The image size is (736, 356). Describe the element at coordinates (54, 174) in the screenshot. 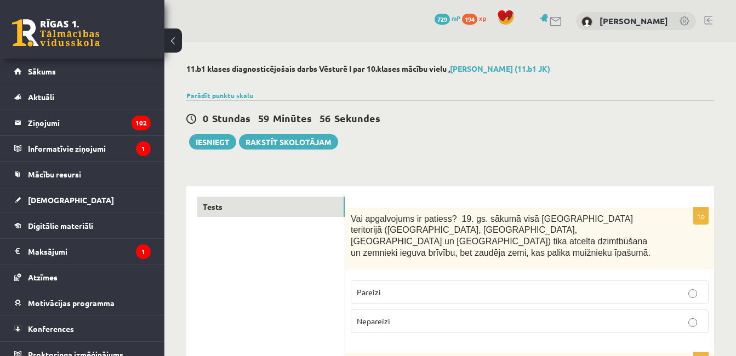

I see `span: Mācību resursi` at that location.